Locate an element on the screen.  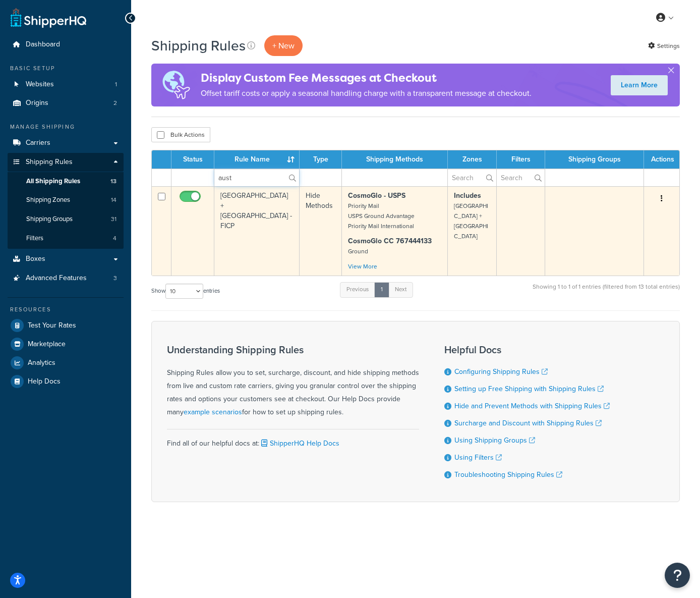
span: 3 is located at coordinates (115, 278).